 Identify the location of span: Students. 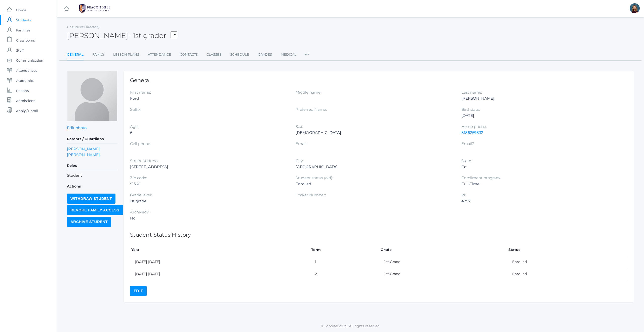
(23, 20).